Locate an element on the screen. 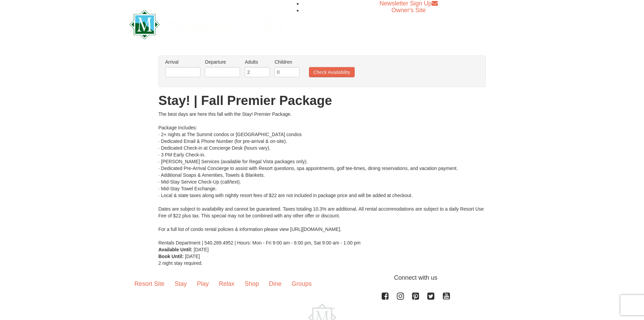 This screenshot has width=644, height=320. a: Shop is located at coordinates (252, 283).